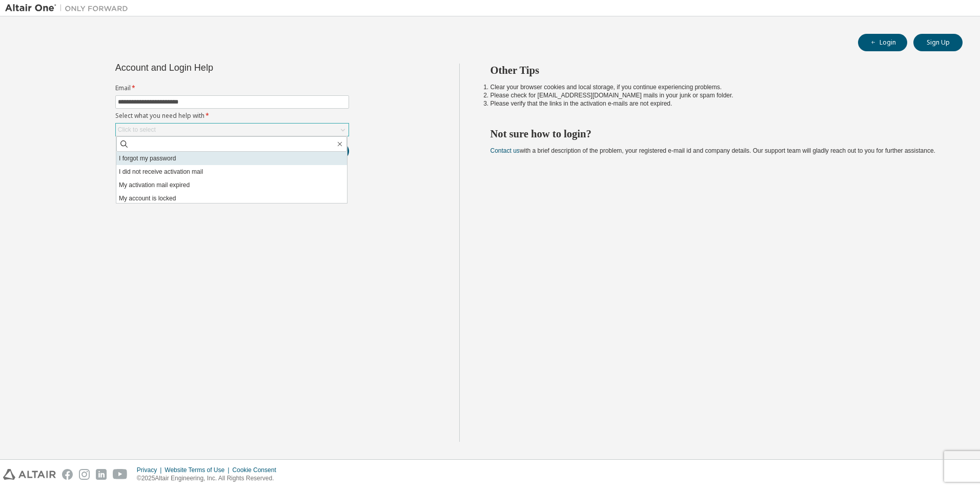 This screenshot has width=980, height=489. I want to click on span: with a brief description of the problem, your registered e-mail id and company details. Our suppo..., so click(713, 151).